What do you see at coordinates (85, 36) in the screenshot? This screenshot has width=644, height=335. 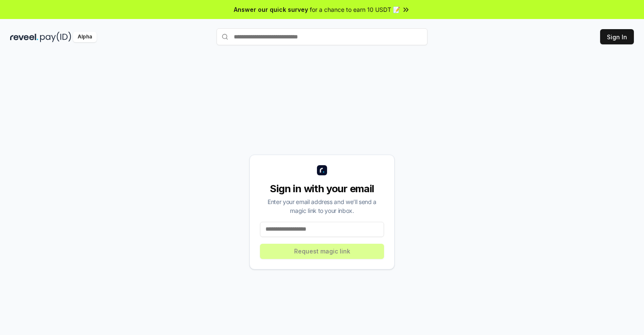 I see `div: Alpha` at bounding box center [85, 36].